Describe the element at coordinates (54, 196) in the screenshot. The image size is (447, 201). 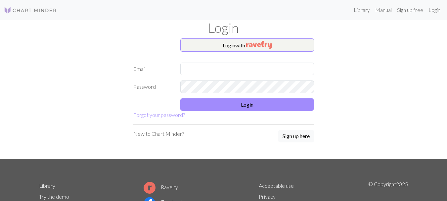
I see `a: Try the demo` at that location.